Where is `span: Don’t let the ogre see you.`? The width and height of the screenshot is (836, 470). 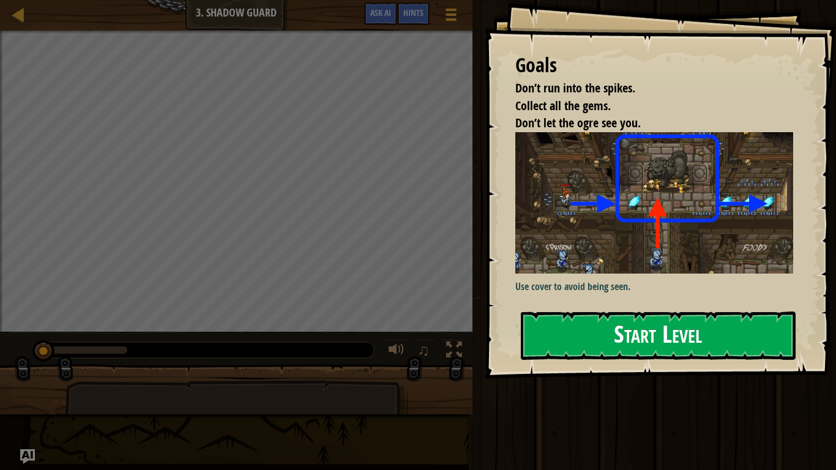 span: Don’t let the ogre see you. is located at coordinates (578, 122).